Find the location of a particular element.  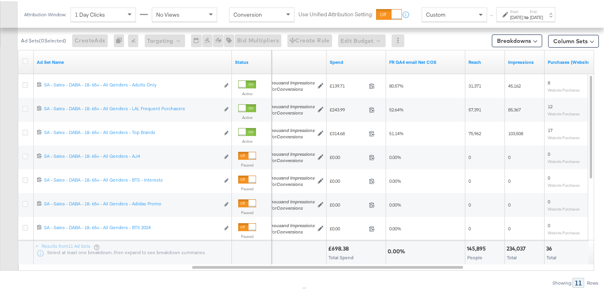

div: SA - Sales - DABA - 18- 65+ - All Genders - Adults Only is located at coordinates (132, 84).